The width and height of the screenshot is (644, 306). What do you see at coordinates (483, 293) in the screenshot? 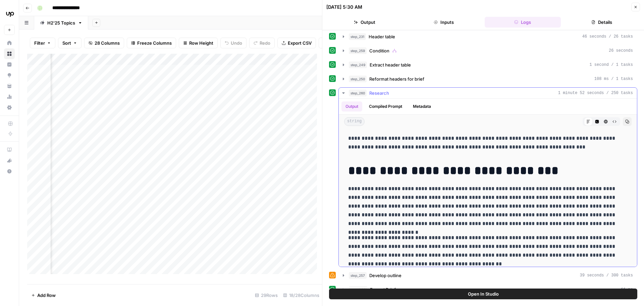
I see `span: Open In Studio` at bounding box center [483, 293].